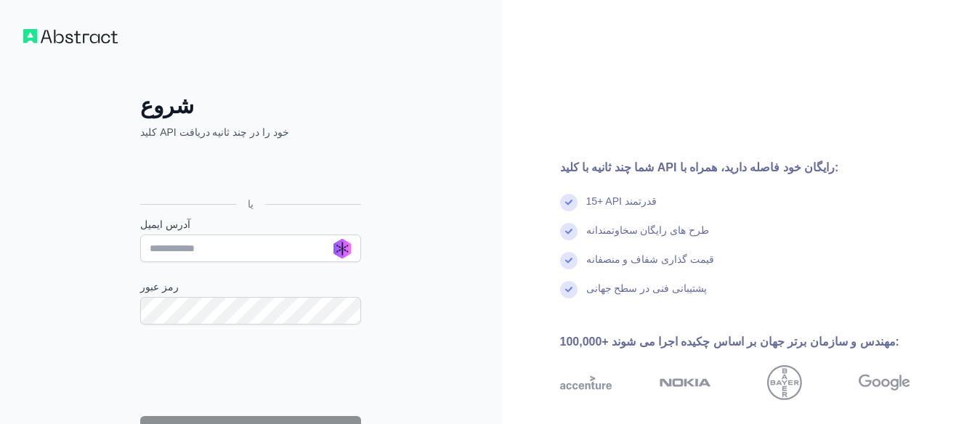 The image size is (980, 424). What do you see at coordinates (685, 383) in the screenshot?
I see `img: نوکیا` at bounding box center [685, 383].